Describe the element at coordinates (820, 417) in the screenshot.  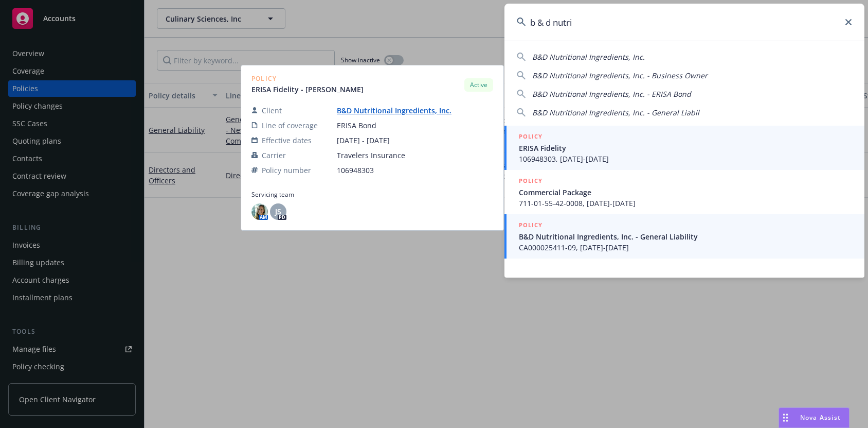
I see `span: Nova Assist` at that location.